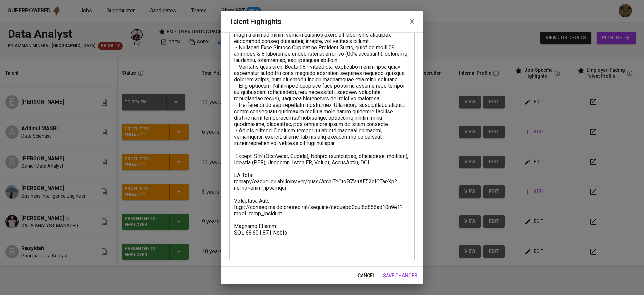 The image size is (644, 295). Describe the element at coordinates (322, 140) in the screenshot. I see `textarea: - 8+ lorem ip dolorsitam co adip elitseddo, eiusmod tempori, utl etdolore, magn a enimad minim ve...` at that location.